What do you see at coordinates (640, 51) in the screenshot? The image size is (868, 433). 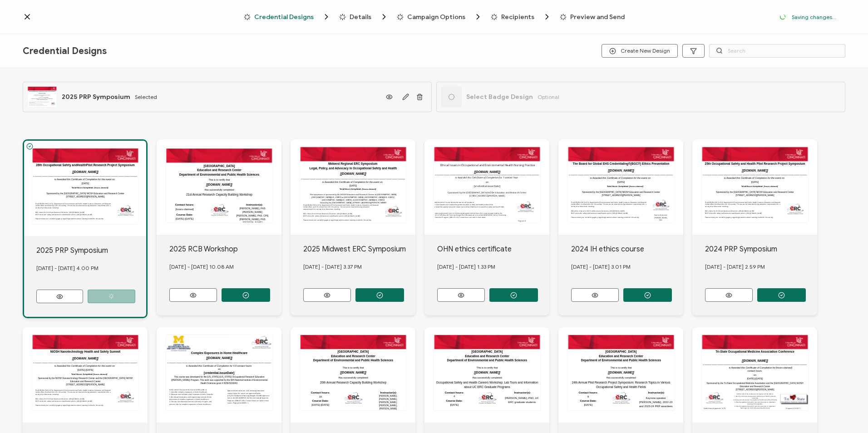 I see `span: Create New Design` at bounding box center [640, 51].